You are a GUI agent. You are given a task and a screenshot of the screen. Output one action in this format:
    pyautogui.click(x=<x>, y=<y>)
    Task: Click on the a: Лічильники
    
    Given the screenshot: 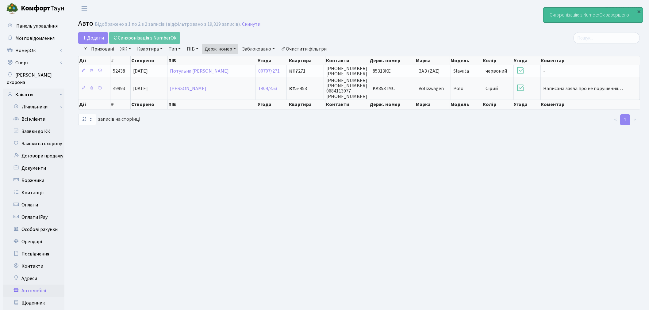 What is the action you would take?
    pyautogui.click(x=36, y=107)
    